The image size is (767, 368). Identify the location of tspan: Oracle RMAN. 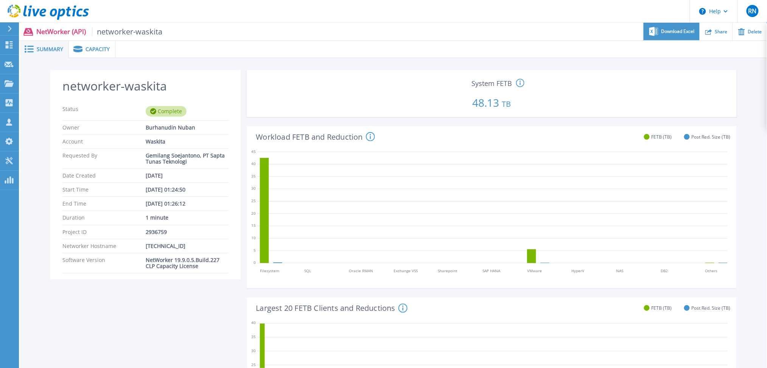
(361, 271).